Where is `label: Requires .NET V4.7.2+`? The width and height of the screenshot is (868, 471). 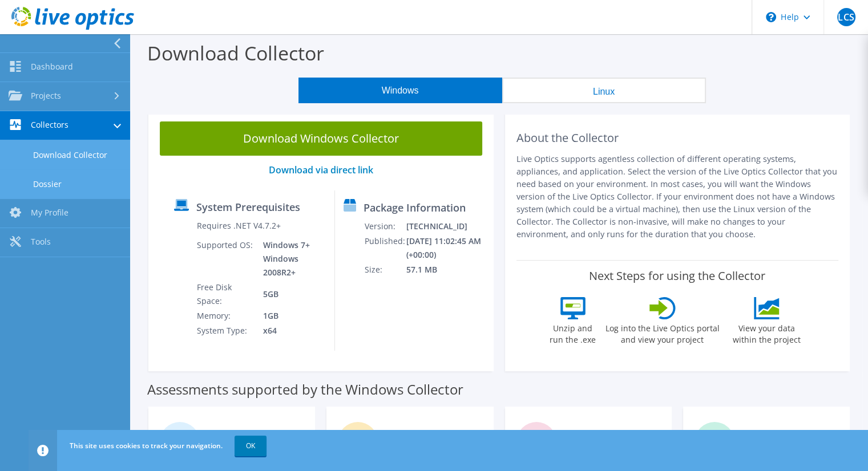 label: Requires .NET V4.7.2+ is located at coordinates (238, 226).